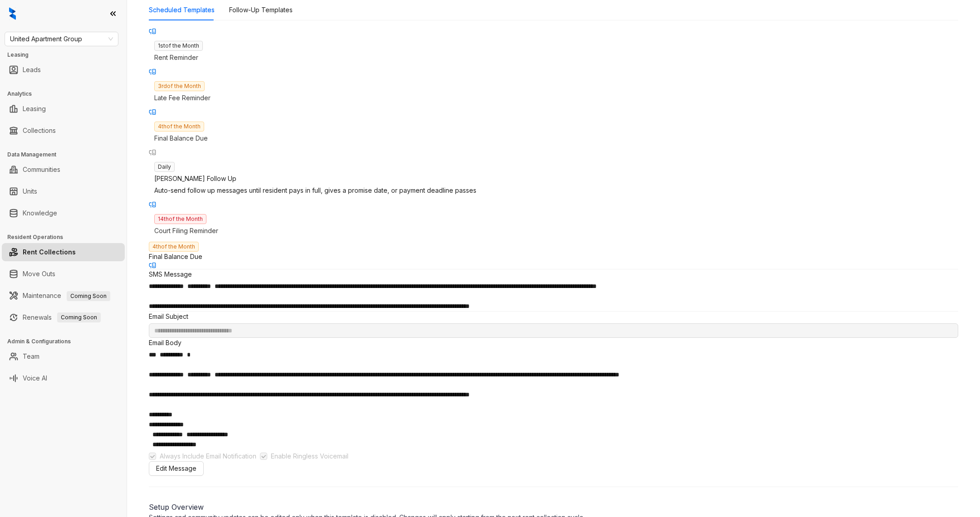 The width and height of the screenshot is (980, 517). Describe the element at coordinates (40, 213) in the screenshot. I see `a: Knowledge` at that location.